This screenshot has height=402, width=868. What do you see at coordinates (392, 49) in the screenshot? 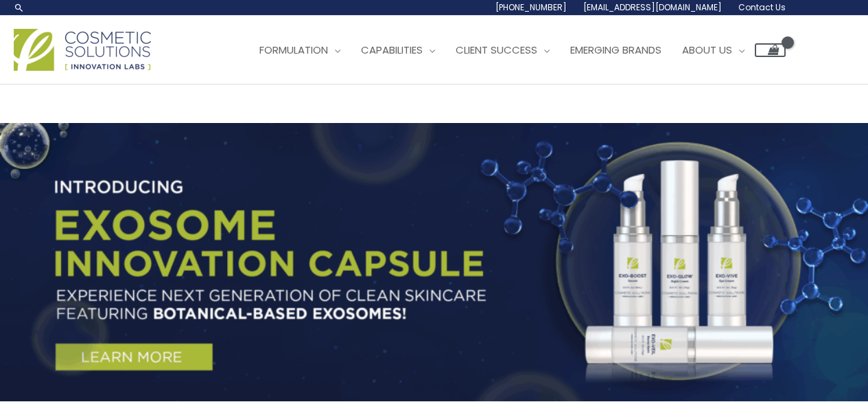
I see `span: Capabilities` at bounding box center [392, 49].